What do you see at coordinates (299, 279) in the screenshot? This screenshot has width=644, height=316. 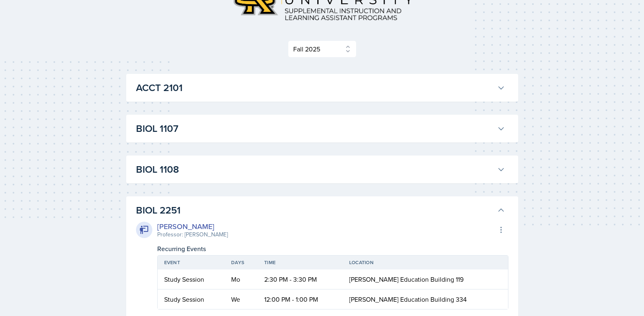 I see `td: 2:30 PM - 3:30 PM` at bounding box center [299, 279].